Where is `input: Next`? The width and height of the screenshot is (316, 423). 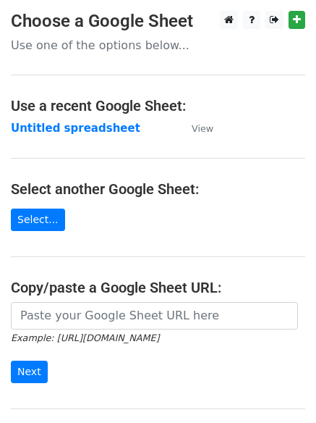
input: Next is located at coordinates (29, 372).